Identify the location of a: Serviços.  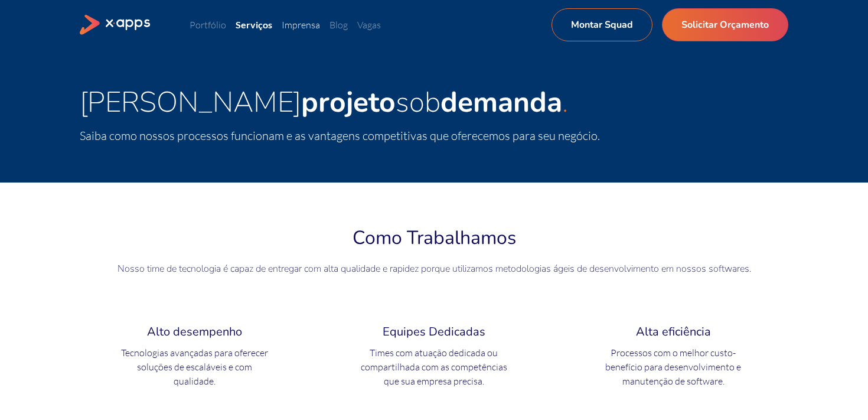
(254, 24).